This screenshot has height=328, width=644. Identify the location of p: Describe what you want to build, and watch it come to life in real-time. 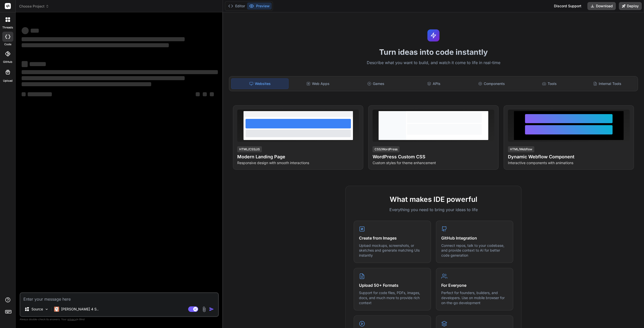
(433, 63).